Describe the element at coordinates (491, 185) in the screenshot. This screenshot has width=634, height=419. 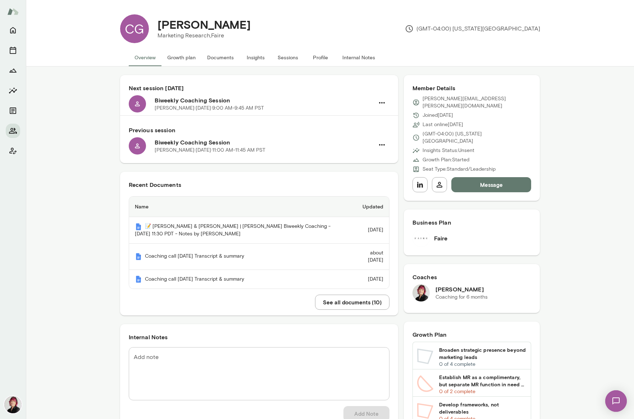
I see `button: Message` at that location.